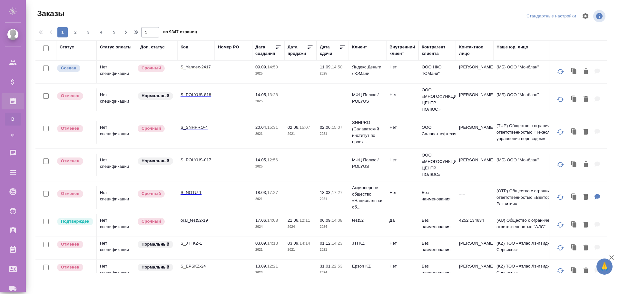 The width and height of the screenshot is (619, 294). I want to click on p: 09.09,, so click(261, 67).